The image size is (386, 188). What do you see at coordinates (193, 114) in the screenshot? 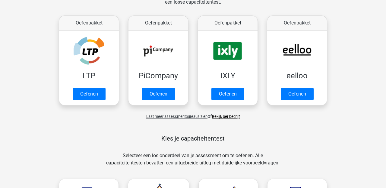
I see `div: of` at bounding box center [193, 114].